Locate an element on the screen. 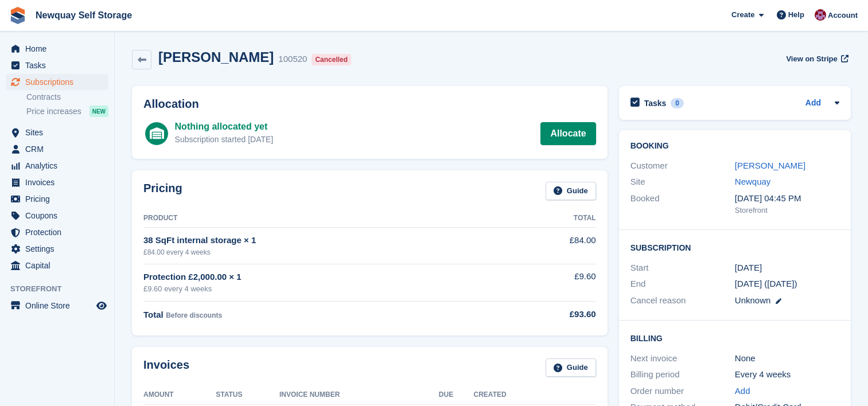 The image size is (868, 406). div: Booked is located at coordinates (683, 204).